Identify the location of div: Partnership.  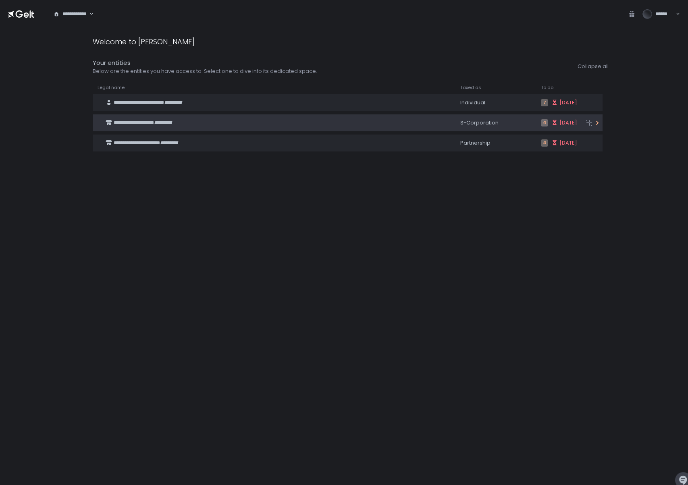
(496, 143).